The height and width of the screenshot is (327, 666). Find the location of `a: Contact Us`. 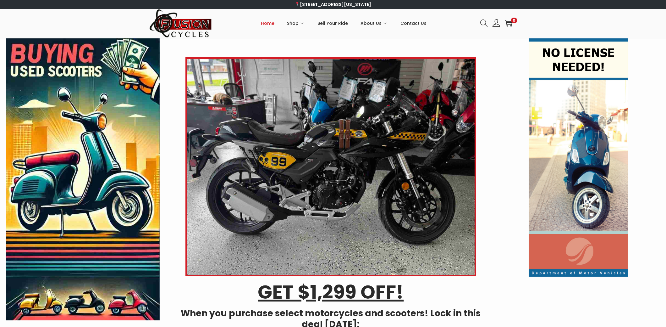

a: Contact Us is located at coordinates (413, 23).